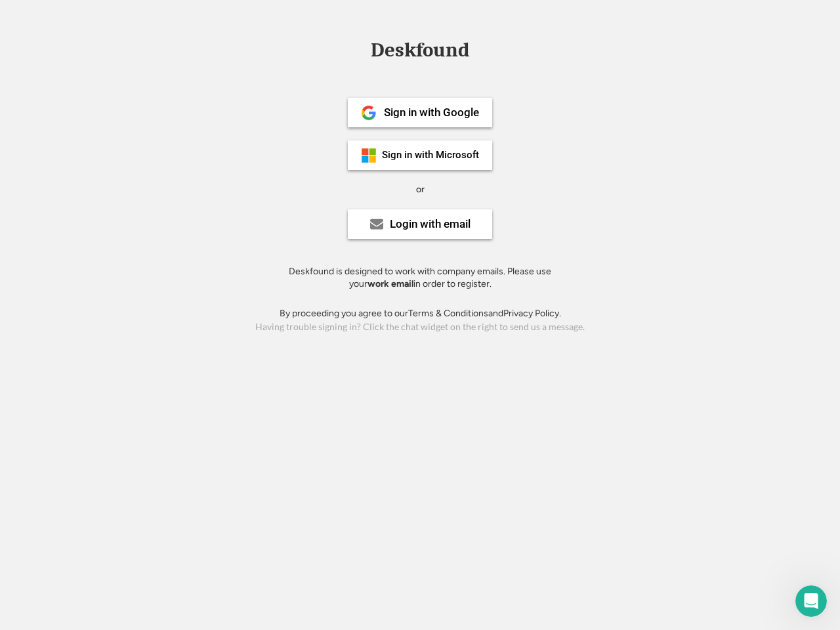 The width and height of the screenshot is (840, 630). Describe the element at coordinates (420, 50) in the screenshot. I see `div: Deskfound` at that location.